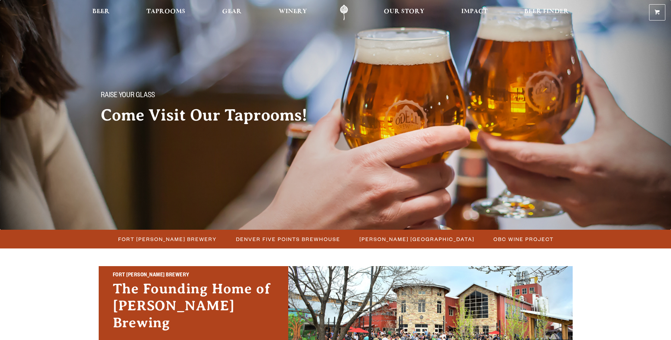  What do you see at coordinates (523, 239) in the screenshot?
I see `a: OBC Wine Project` at bounding box center [523, 239].